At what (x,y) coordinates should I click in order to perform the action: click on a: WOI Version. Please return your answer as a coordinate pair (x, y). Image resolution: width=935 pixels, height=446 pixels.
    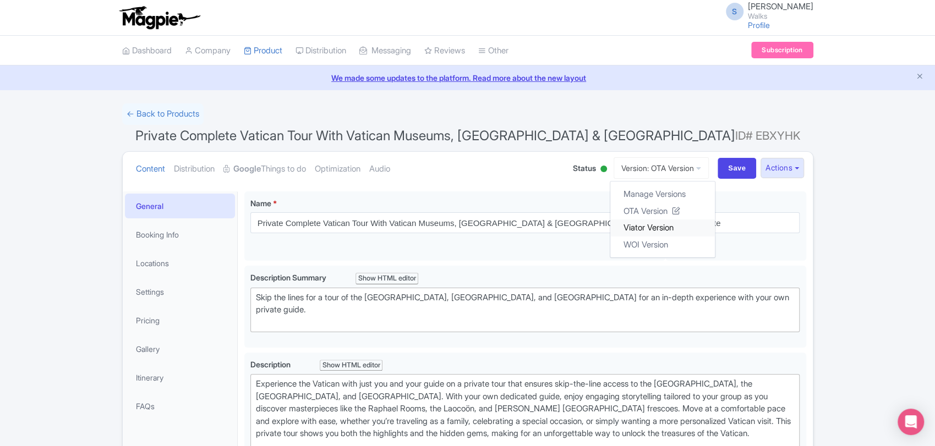
    Looking at the image, I should click on (663, 244).